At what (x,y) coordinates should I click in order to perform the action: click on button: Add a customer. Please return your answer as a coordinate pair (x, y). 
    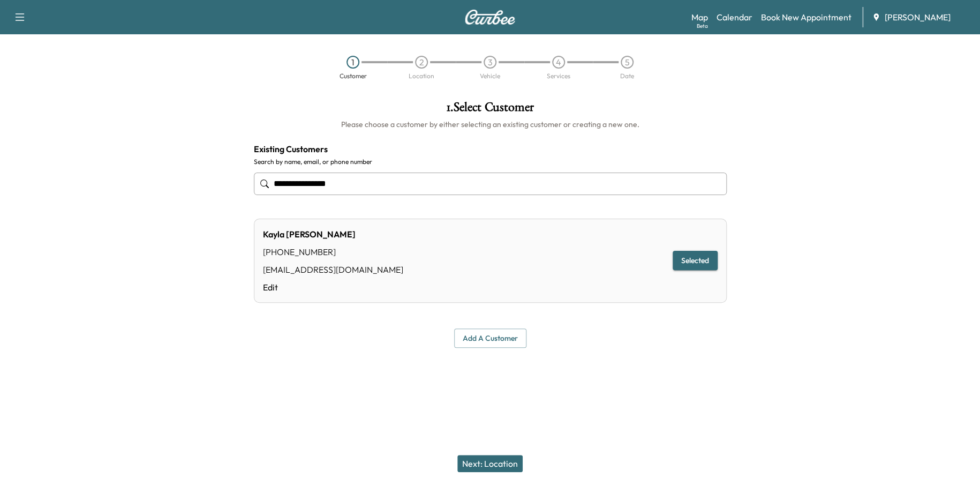
    Looking at the image, I should click on (490, 338).